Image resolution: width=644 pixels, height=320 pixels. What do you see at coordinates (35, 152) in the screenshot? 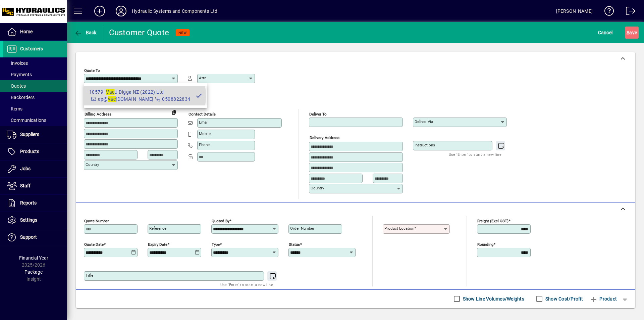
I see `a: Products` at bounding box center [35, 152].